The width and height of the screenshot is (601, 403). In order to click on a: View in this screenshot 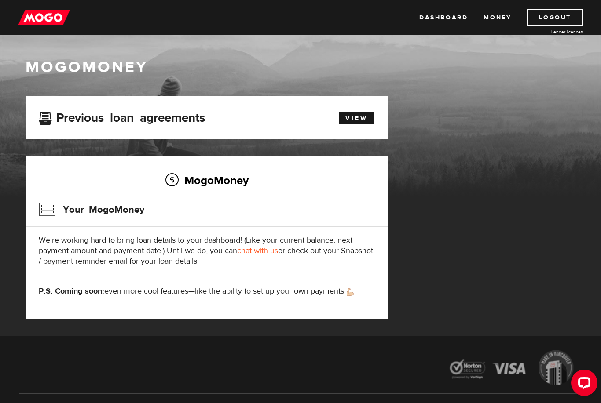, I will do `click(356, 118)`.